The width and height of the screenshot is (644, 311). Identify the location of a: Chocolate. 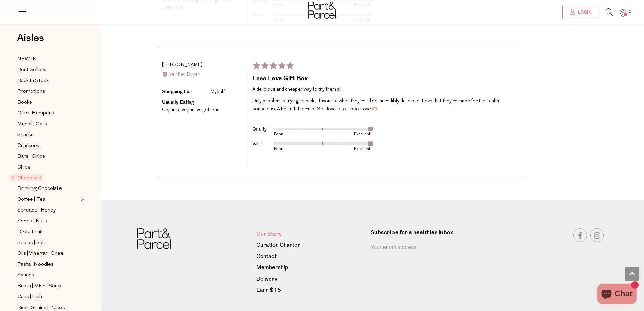
(45, 178).